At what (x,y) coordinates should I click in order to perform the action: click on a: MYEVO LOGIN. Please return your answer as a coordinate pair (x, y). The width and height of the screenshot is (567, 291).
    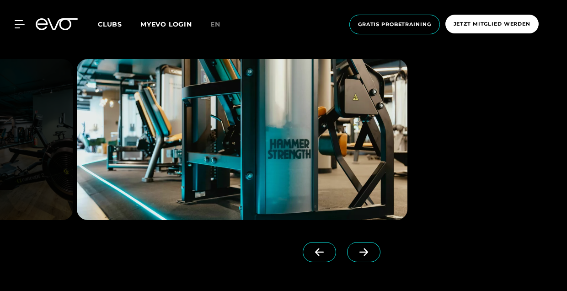
    Looking at the image, I should click on (166, 24).